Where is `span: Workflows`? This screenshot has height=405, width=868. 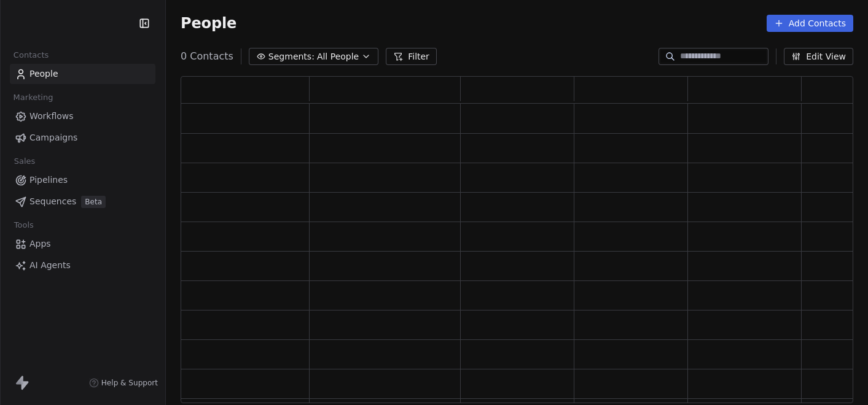 span: Workflows is located at coordinates (52, 116).